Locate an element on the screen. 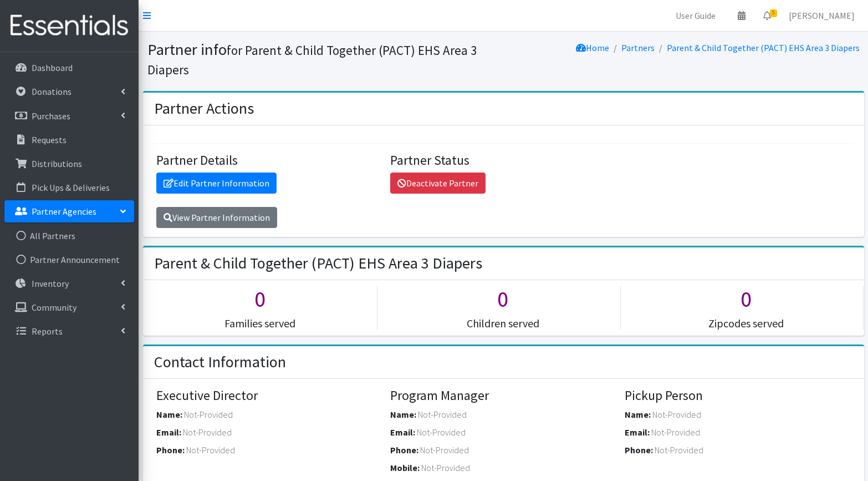  p: Inventory is located at coordinates (50, 283).